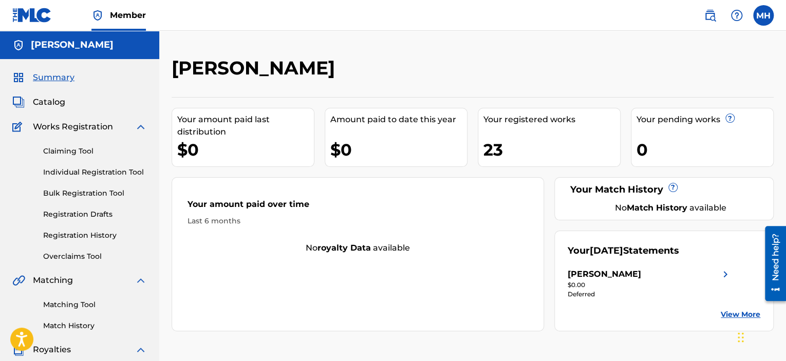 The height and width of the screenshot is (361, 786). I want to click on span: Member, so click(128, 15).